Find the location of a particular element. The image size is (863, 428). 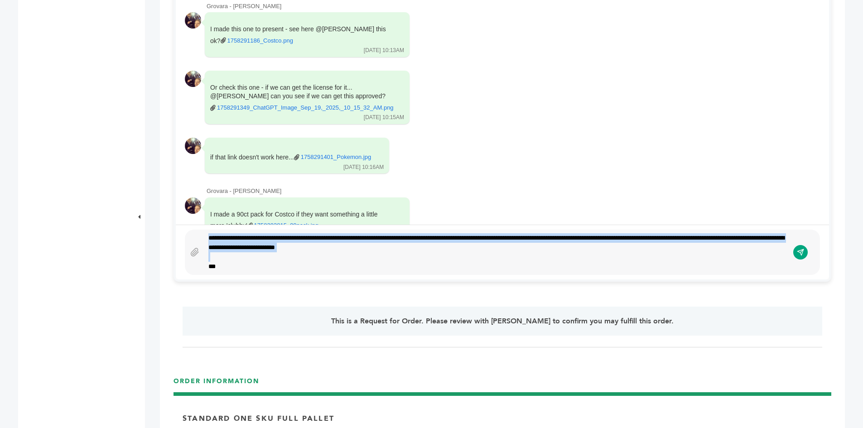

div: I made a 90ct pack for Costco if they want something a little more 'clubby' is located at coordinates (301, 220).